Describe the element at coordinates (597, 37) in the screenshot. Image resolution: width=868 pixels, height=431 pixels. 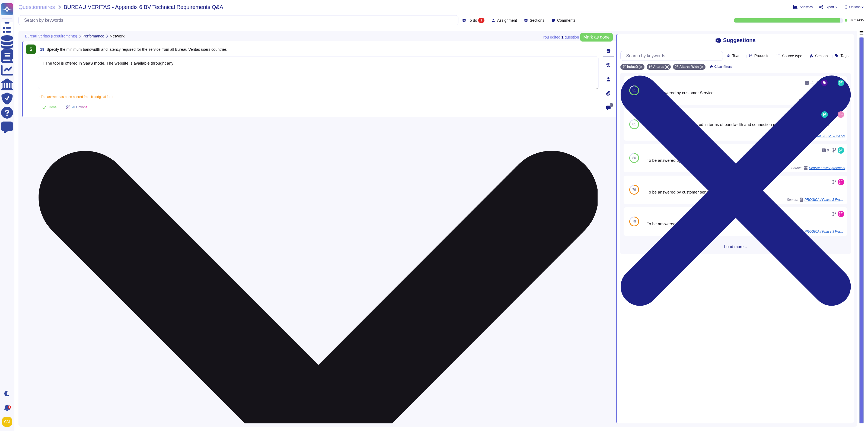
I see `button: Mark as done` at that location.